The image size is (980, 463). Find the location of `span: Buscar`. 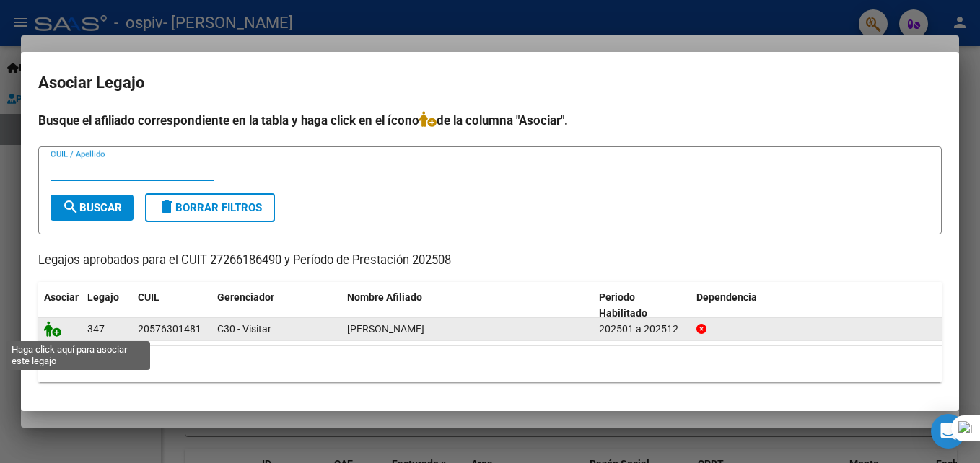

span: Buscar is located at coordinates (92, 208).